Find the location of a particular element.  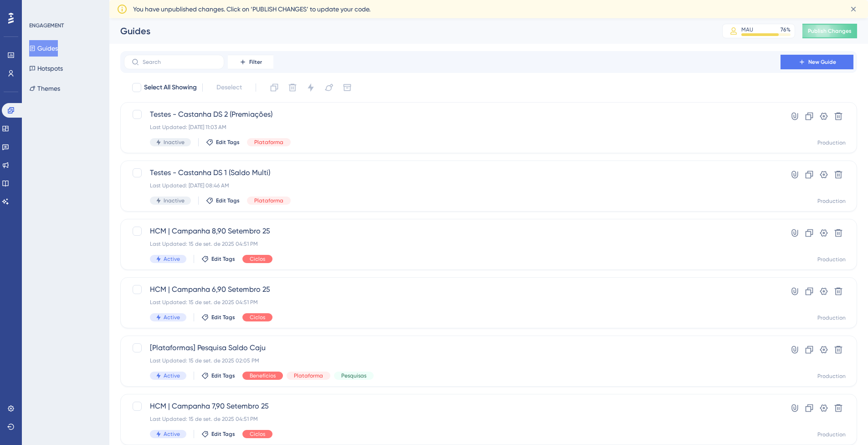

div: 76 % is located at coordinates (786, 30).